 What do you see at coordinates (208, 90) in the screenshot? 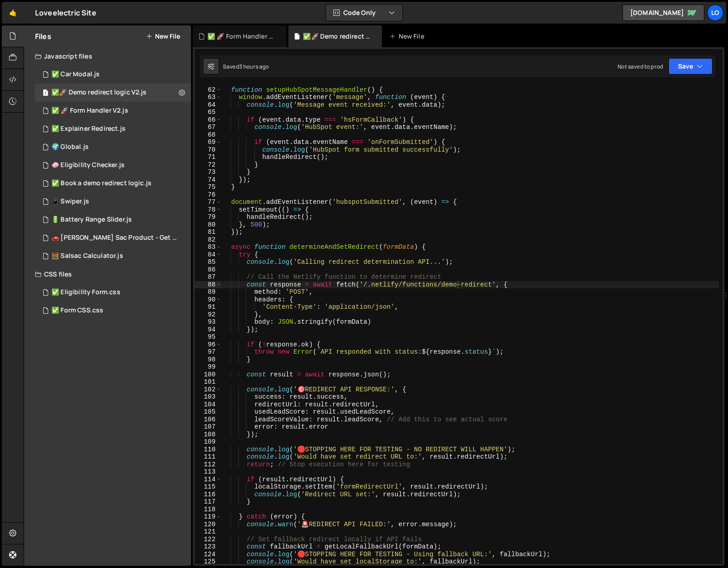
I see `div: 62` at bounding box center [208, 90].